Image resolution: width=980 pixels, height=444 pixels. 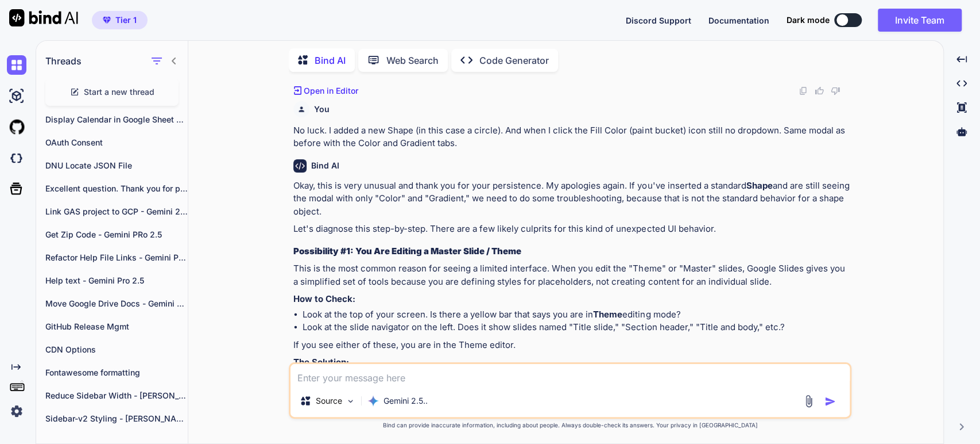 What do you see at coordinates (117, 234) in the screenshot?
I see `p: Get Zip Code - Gemini PRo 2.5` at bounding box center [117, 234].